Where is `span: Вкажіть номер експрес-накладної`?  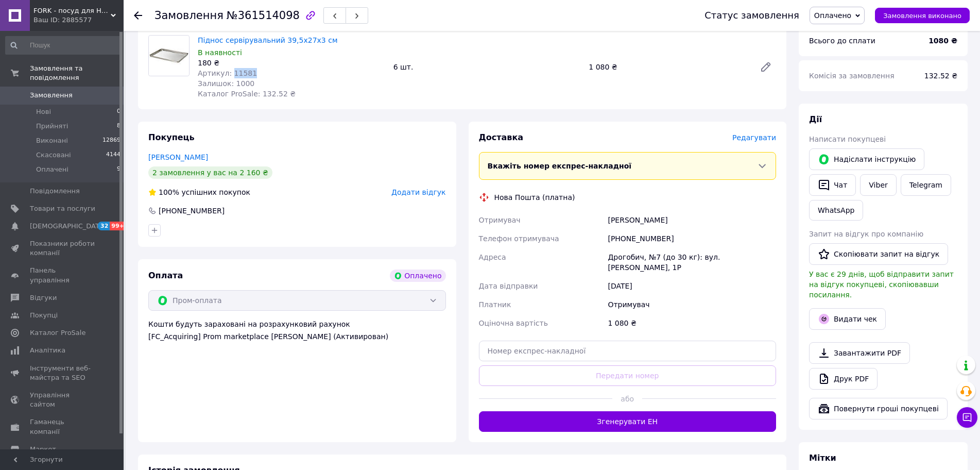
span: Вкажіть номер експрес-накладної is located at coordinates (560, 166).